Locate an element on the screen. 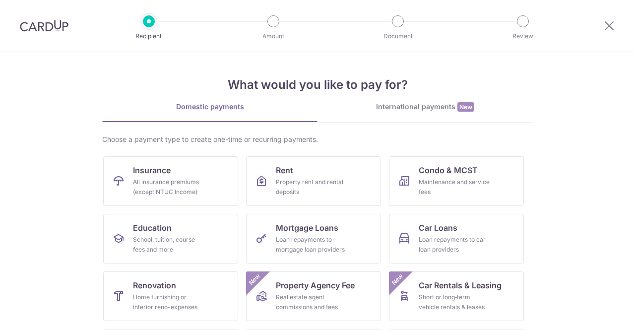 Image resolution: width=635 pixels, height=330 pixels. a: Property Agency FeeReal estate agent commissions and feesNew is located at coordinates (314, 296).